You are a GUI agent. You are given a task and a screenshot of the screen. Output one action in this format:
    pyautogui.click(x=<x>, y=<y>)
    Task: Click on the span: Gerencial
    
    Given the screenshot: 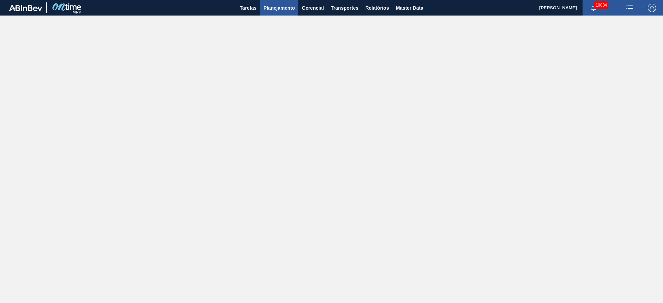 What is the action you would take?
    pyautogui.click(x=313, y=8)
    